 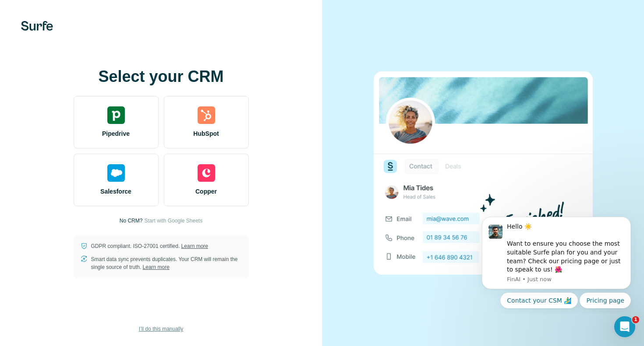 I want to click on p: No CRM?, so click(x=131, y=221).